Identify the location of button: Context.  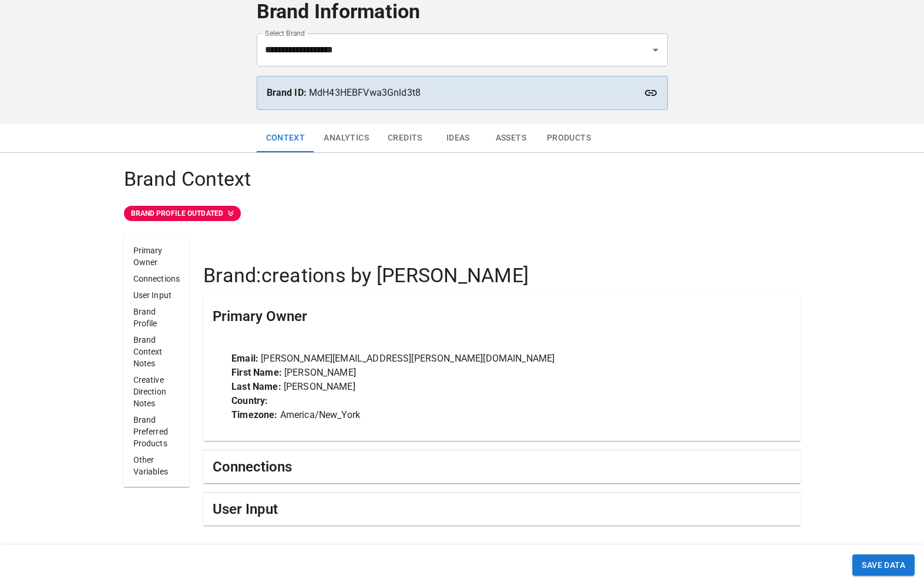
(285, 138).